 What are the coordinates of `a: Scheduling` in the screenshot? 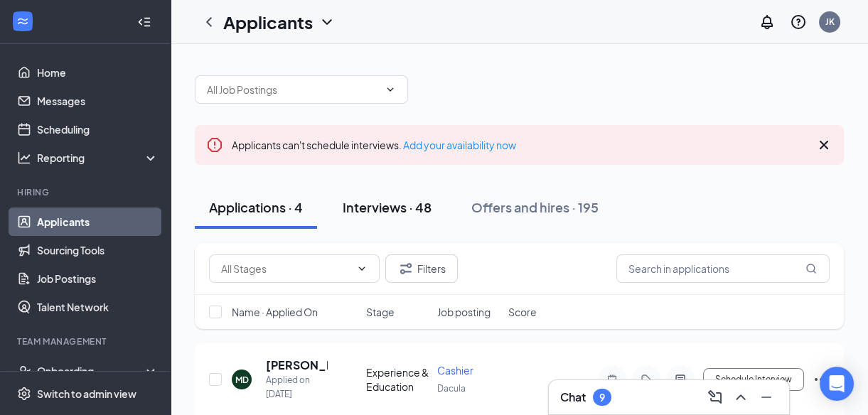 It's located at (98, 129).